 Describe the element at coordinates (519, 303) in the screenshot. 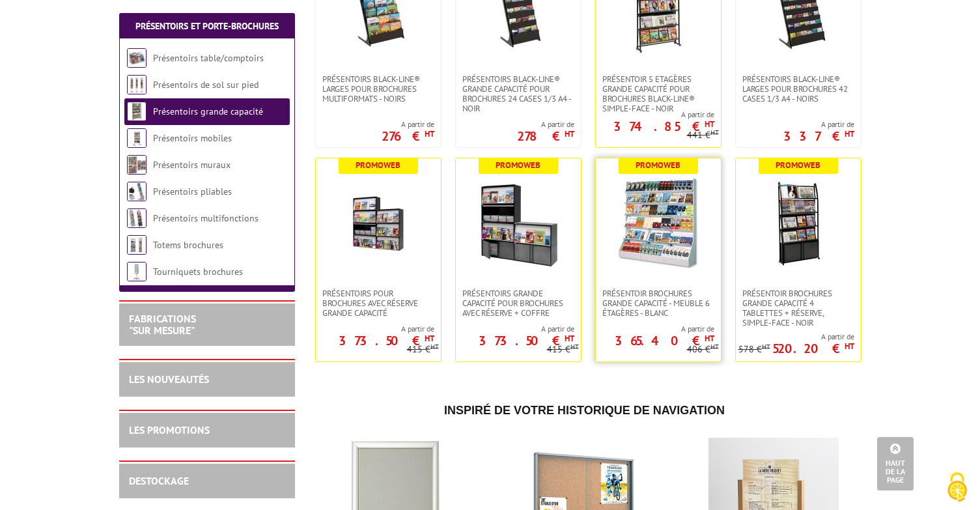

I see `span: Présentoirs grande capacité pour brochures avec réserve + coffre` at that location.